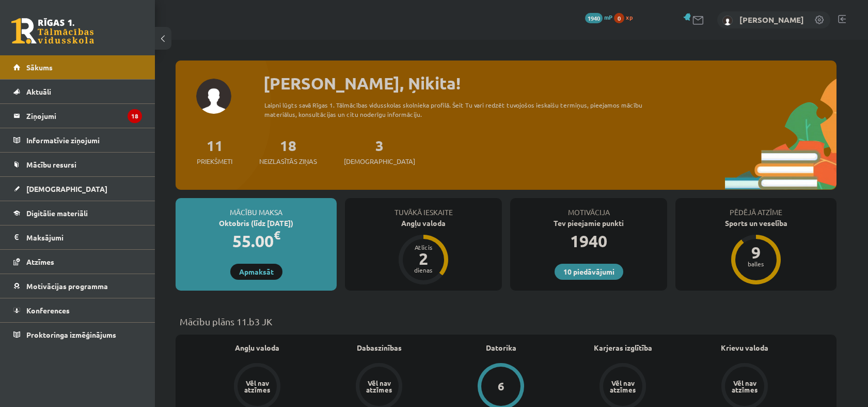  I want to click on span: Neizlasītās ziņas, so click(288, 161).